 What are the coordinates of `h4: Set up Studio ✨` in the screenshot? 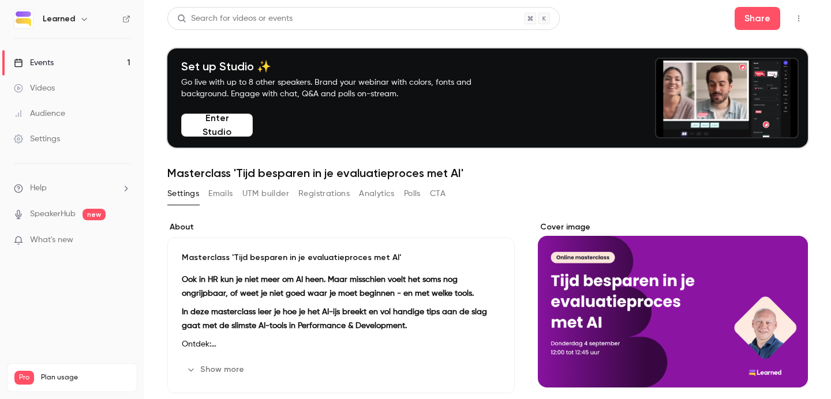 It's located at (340, 66).